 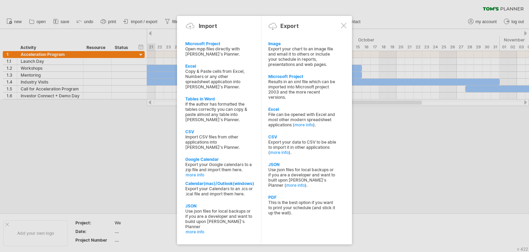 I want to click on div: Tables in Word, so click(x=220, y=99).